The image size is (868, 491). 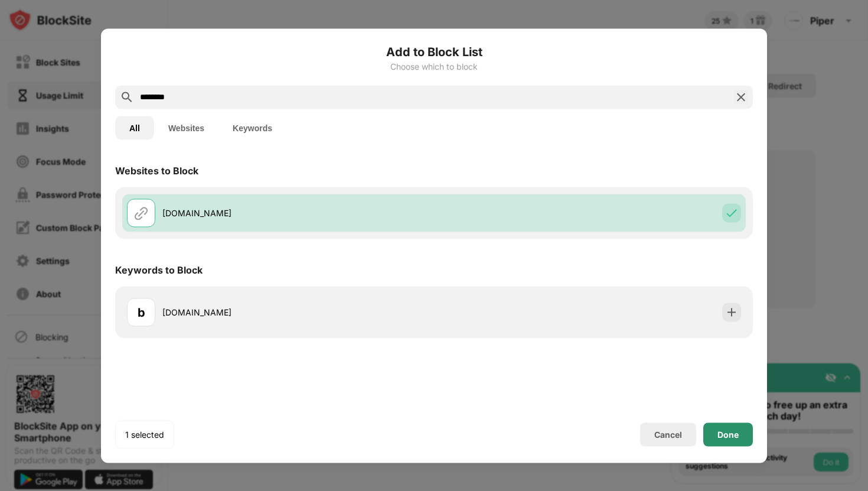 What do you see at coordinates (141, 213) in the screenshot?
I see `img: url.svg` at bounding box center [141, 213].